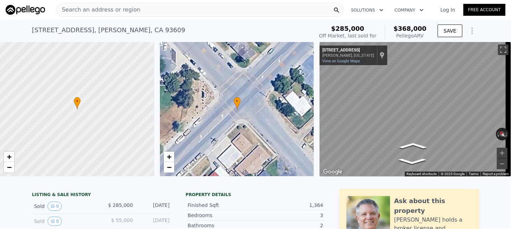 The height and width of the screenshot is (229, 511). I want to click on div: Property details, so click(256, 194).